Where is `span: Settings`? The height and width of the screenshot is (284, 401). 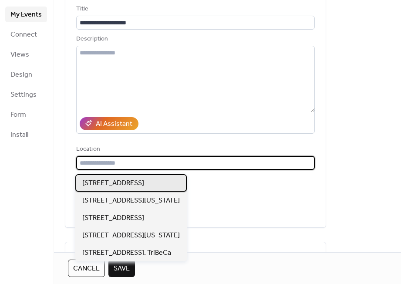
span: Settings is located at coordinates (24, 95).